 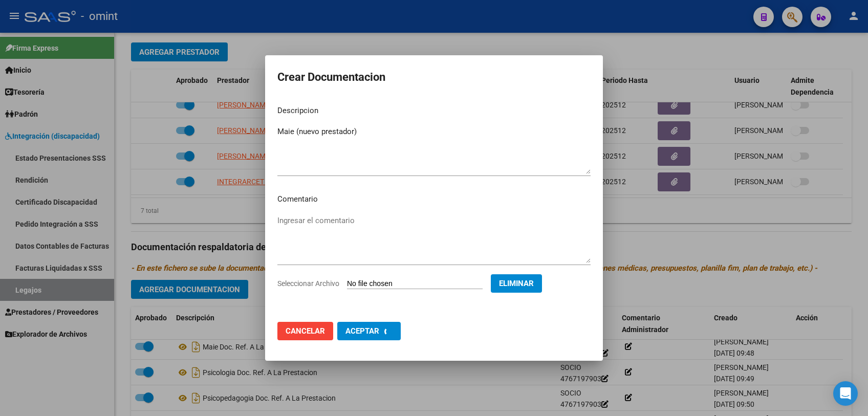 I want to click on p: Descripcion, so click(x=434, y=110).